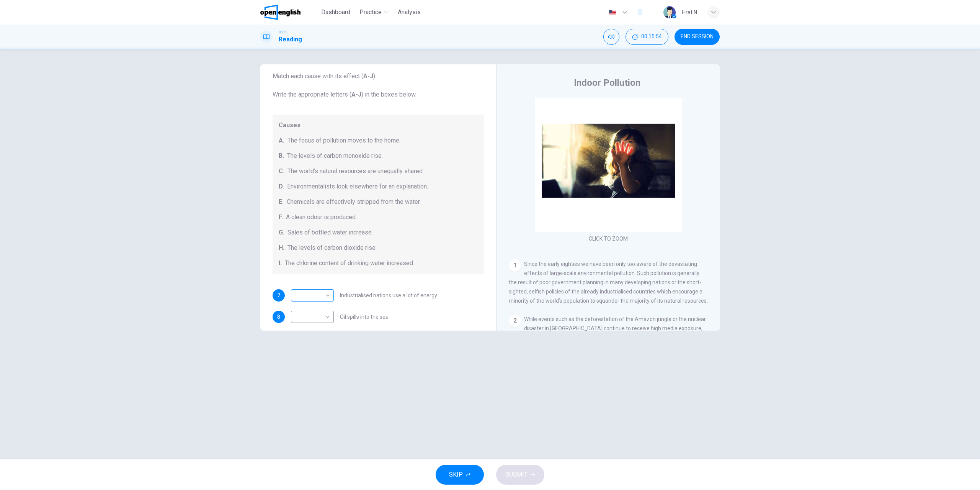 This screenshot has width=980, height=490. I want to click on span: Industrialised nations use a lot of energy, so click(389, 296).